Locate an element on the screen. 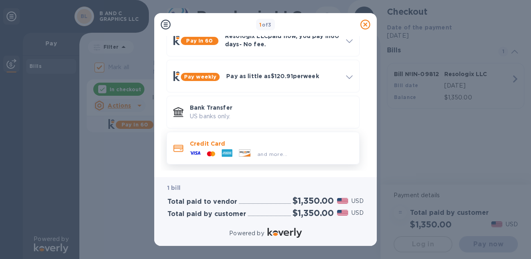 Image resolution: width=531 pixels, height=259 pixels. b: Pay in 60 is located at coordinates (199, 40).